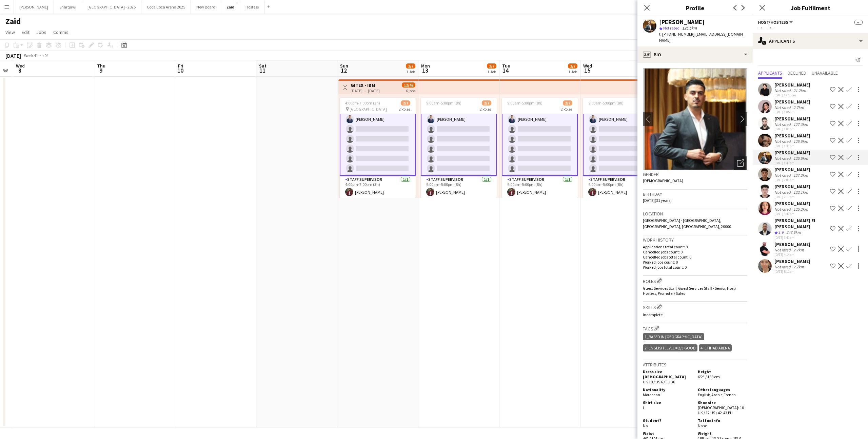  What do you see at coordinates (20, 70) in the screenshot?
I see `span: 8` at bounding box center [20, 70].